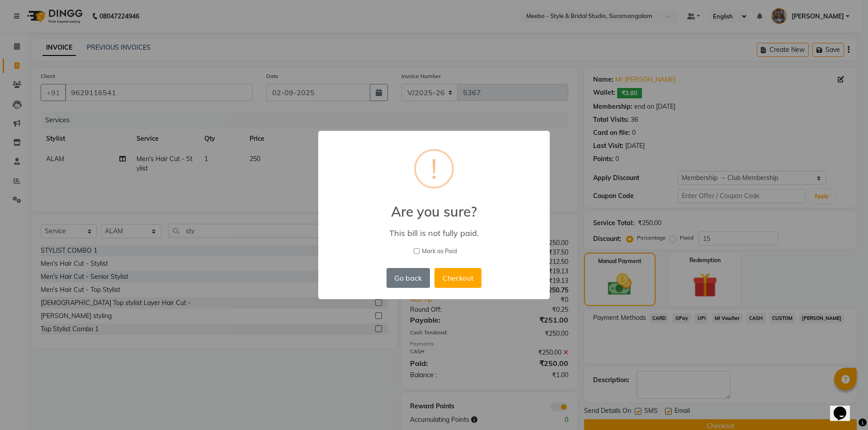 The height and width of the screenshot is (430, 868). I want to click on h2: Are you sure?, so click(434, 206).